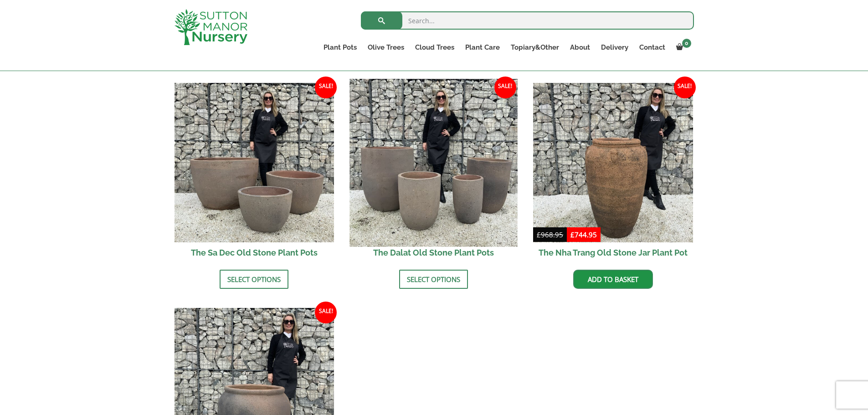 The height and width of the screenshot is (415, 868). I want to click on h2: The Sa Dec Old Stone Plant Pots, so click(254, 253).